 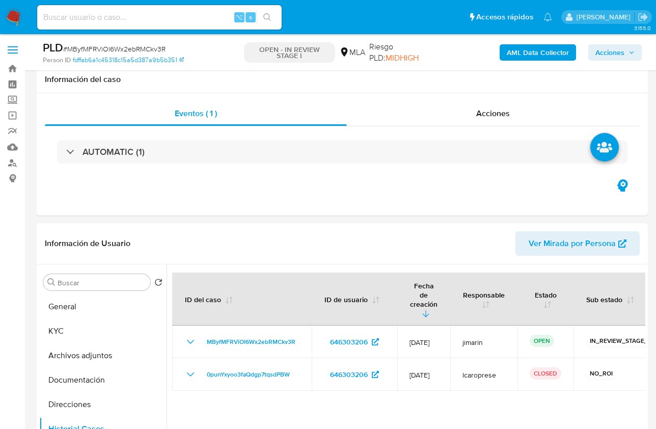 I want to click on span: MIDHIGH, so click(x=402, y=58).